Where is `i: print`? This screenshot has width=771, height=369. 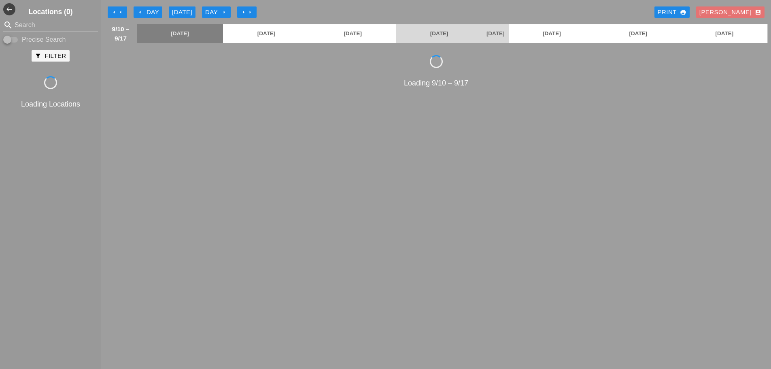 i: print is located at coordinates (683, 12).